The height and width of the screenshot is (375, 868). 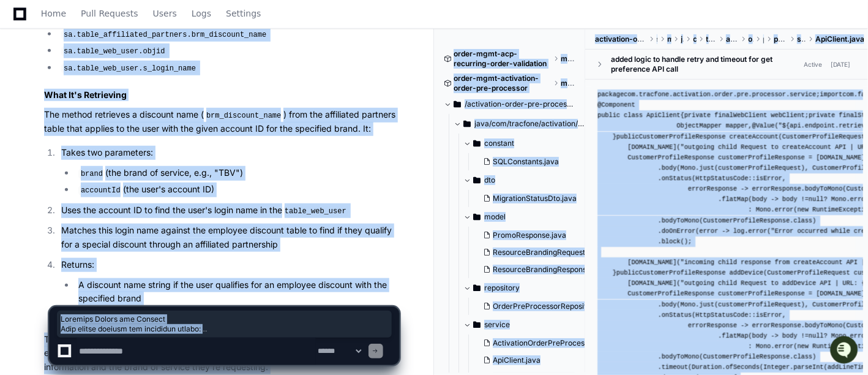 I want to click on button: PromoResponse.java, so click(x=538, y=235).